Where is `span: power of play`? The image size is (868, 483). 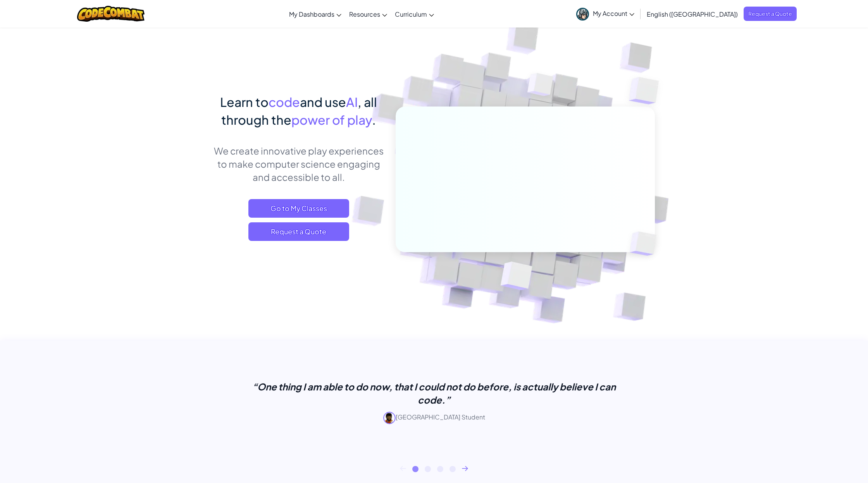 span: power of play is located at coordinates (332, 120).